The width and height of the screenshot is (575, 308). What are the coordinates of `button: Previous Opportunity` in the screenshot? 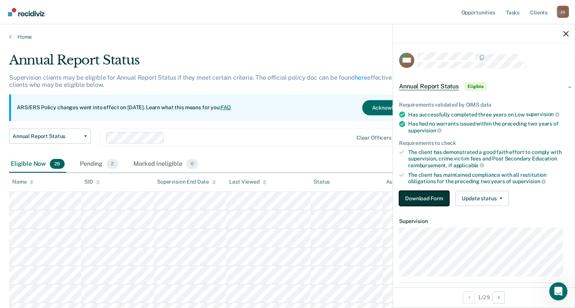 It's located at (469, 298).